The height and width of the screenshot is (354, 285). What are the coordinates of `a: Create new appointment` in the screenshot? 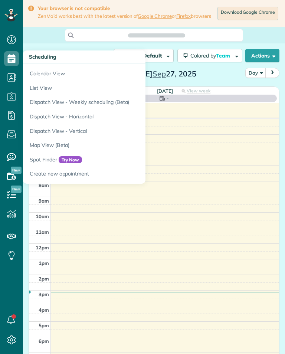 It's located at (116, 175).